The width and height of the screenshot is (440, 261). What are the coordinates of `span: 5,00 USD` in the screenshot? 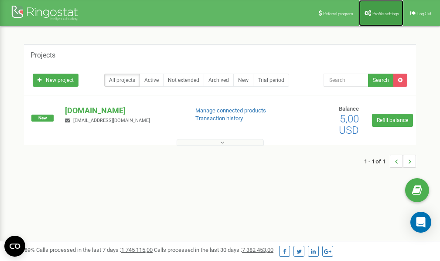 It's located at (349, 125).